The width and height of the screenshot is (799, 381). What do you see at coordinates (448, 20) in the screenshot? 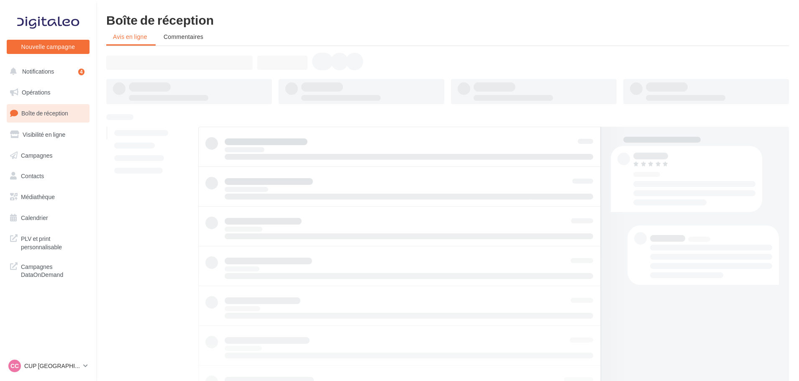
I see `div: Boîte de réception` at bounding box center [448, 20].